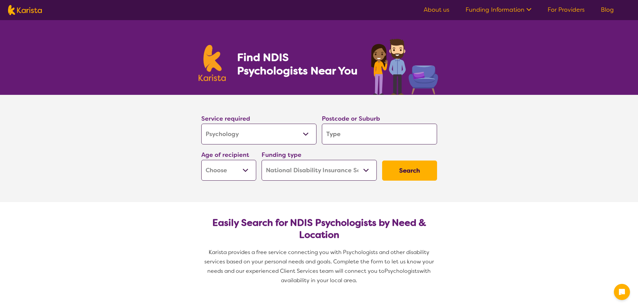 Image resolution: width=638 pixels, height=308 pixels. What do you see at coordinates (320, 261) in the screenshot?
I see `span: Karista provides a free service connecting you with Psychologists and other disability services b...` at bounding box center [320, 261].